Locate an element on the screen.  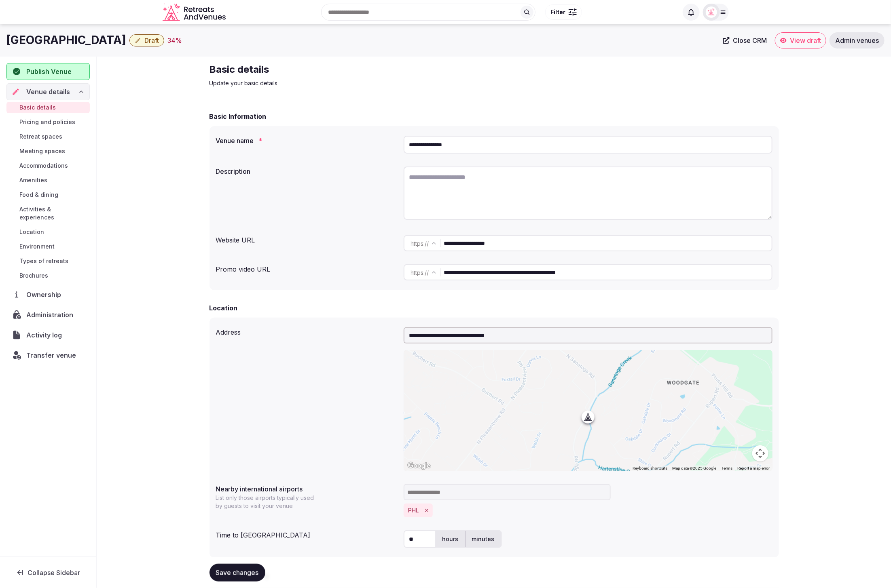
span: View draft is located at coordinates (805, 40).